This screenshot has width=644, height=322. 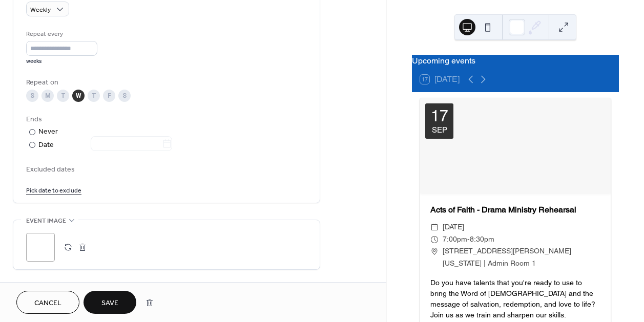 What do you see at coordinates (61, 34) in the screenshot?
I see `div: Repeat every` at bounding box center [61, 34].